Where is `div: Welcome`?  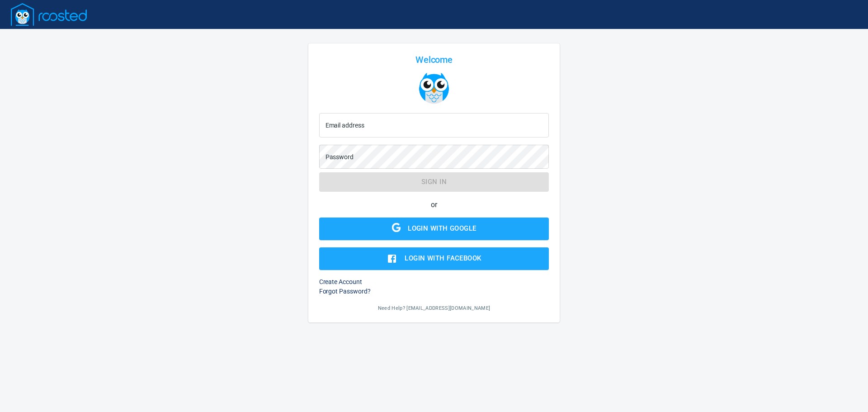
div: Welcome is located at coordinates (434, 60).